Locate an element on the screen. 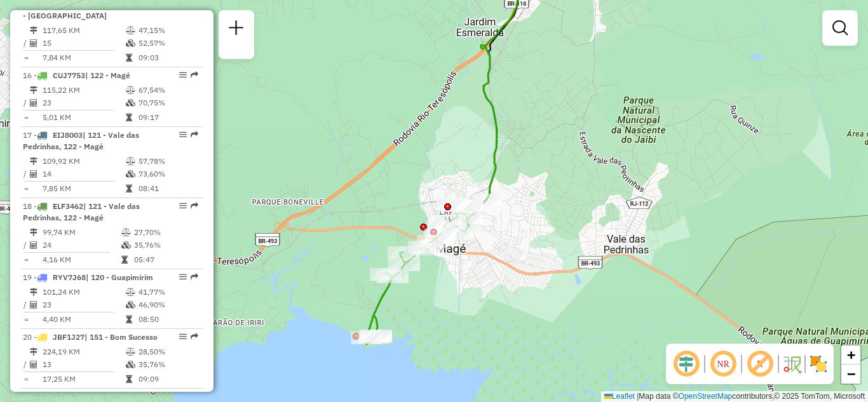  span: | 120 - Guapimirim is located at coordinates (119, 277).